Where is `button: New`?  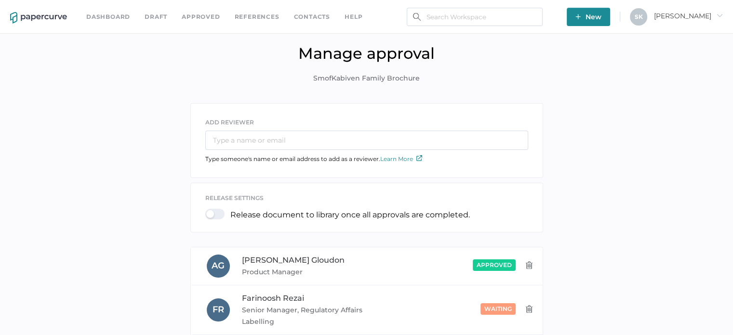 button: New is located at coordinates (588, 17).